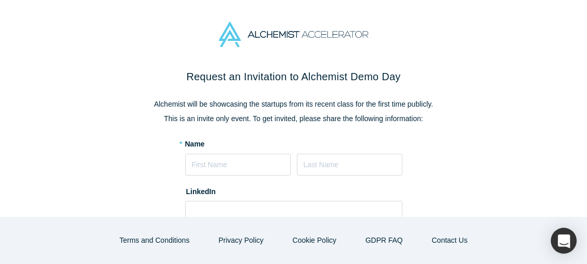 This screenshot has height=264, width=587. I want to click on button: Privacy Policy, so click(241, 240).